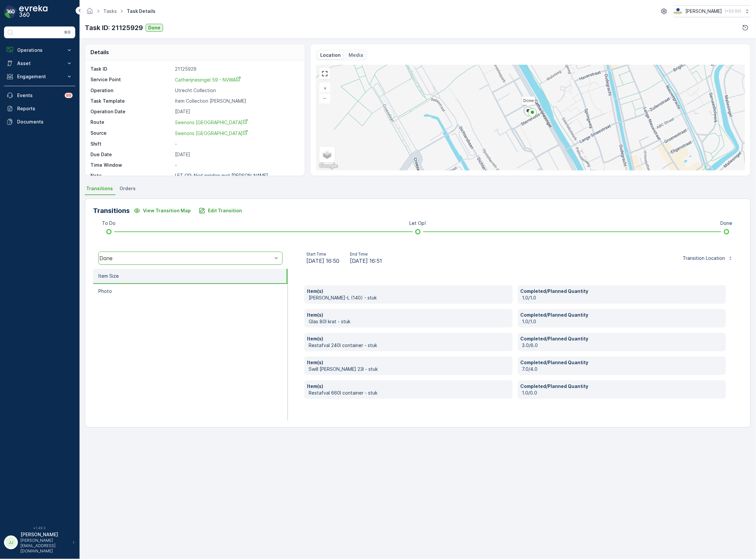 The image size is (756, 559). What do you see at coordinates (127, 189) in the screenshot?
I see `span: Orders` at bounding box center [127, 189].